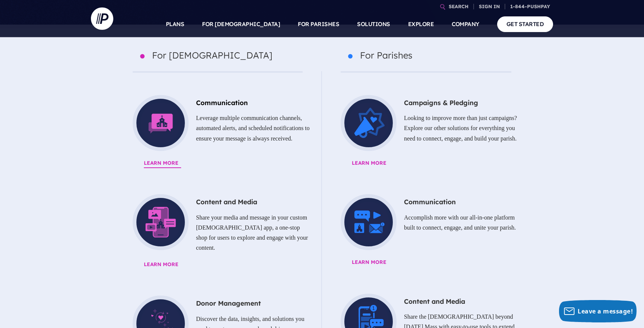  Describe the element at coordinates (598, 311) in the screenshot. I see `button: Leave a message!` at that location.